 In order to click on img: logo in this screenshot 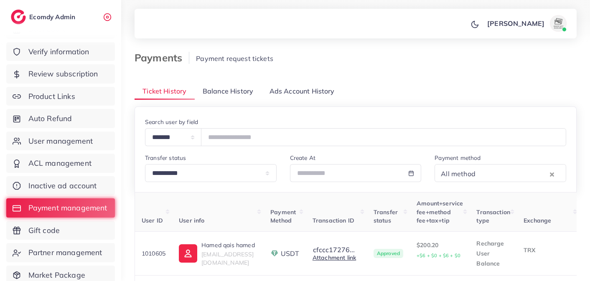, I will do `click(18, 17)`.